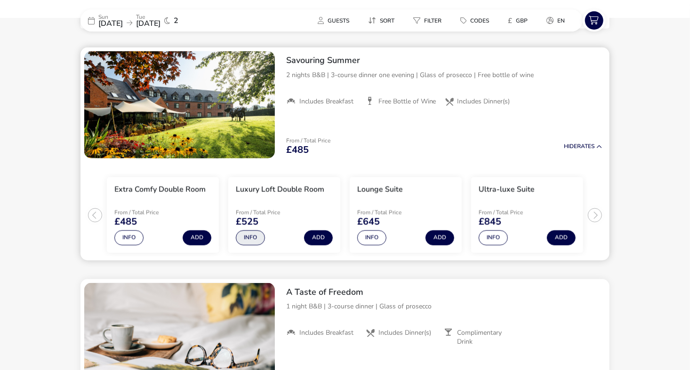 The image size is (690, 370). What do you see at coordinates (444, 75) in the screenshot?
I see `p: 2 nights B&B | 3-course dinner one evening | Glass of prosecco | Free bottle of wine` at bounding box center [444, 75].